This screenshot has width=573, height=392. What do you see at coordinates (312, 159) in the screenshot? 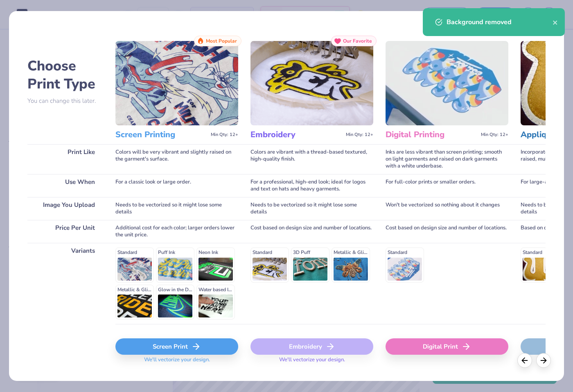
I see `div: Colors are vibrant with a thread-based textured, high-quality finish.` at bounding box center [312, 159].